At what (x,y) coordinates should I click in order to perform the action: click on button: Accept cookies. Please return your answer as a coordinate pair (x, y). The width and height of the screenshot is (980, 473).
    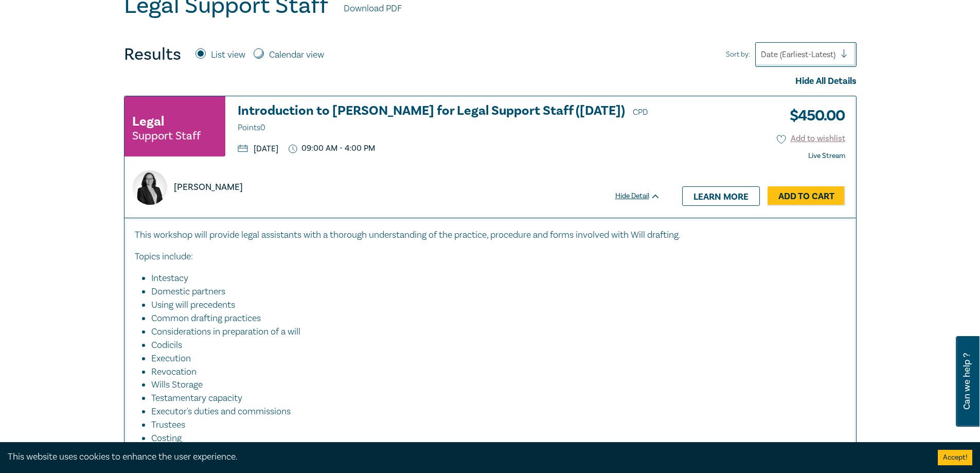
    Looking at the image, I should click on (955, 458).